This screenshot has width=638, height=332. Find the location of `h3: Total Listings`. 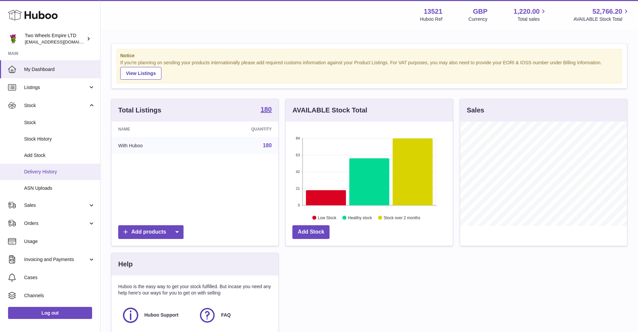

h3: Total Listings is located at coordinates (140, 110).